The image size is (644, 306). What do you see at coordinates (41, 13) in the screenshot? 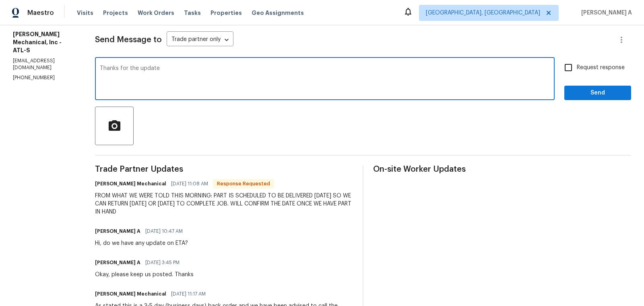
I see `span: Maestro` at bounding box center [41, 13].